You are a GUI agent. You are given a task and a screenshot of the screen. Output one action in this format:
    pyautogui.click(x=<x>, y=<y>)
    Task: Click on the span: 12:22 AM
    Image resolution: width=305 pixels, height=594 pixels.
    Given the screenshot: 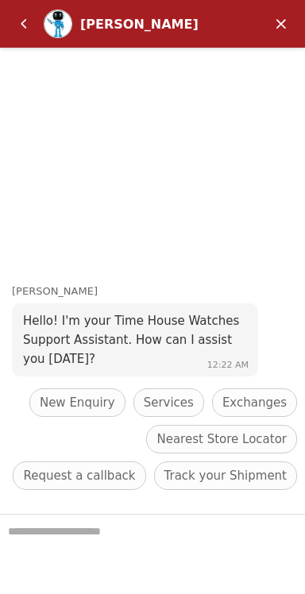 What is the action you would take?
    pyautogui.click(x=228, y=365)
    